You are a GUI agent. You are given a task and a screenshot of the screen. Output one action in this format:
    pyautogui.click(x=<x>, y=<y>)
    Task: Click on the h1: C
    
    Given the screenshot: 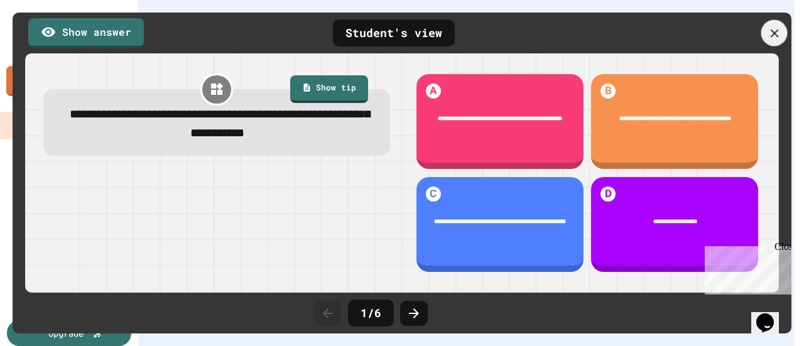 What is the action you would take?
    pyautogui.click(x=433, y=194)
    